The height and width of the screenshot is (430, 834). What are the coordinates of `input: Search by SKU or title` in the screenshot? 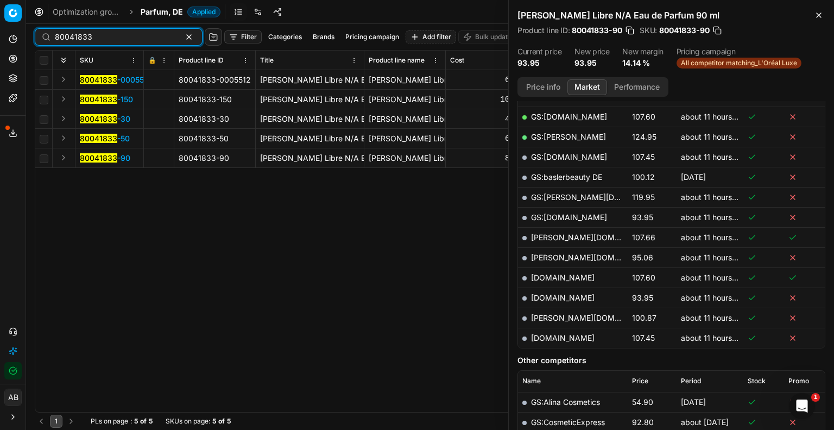 It's located at (114, 37).